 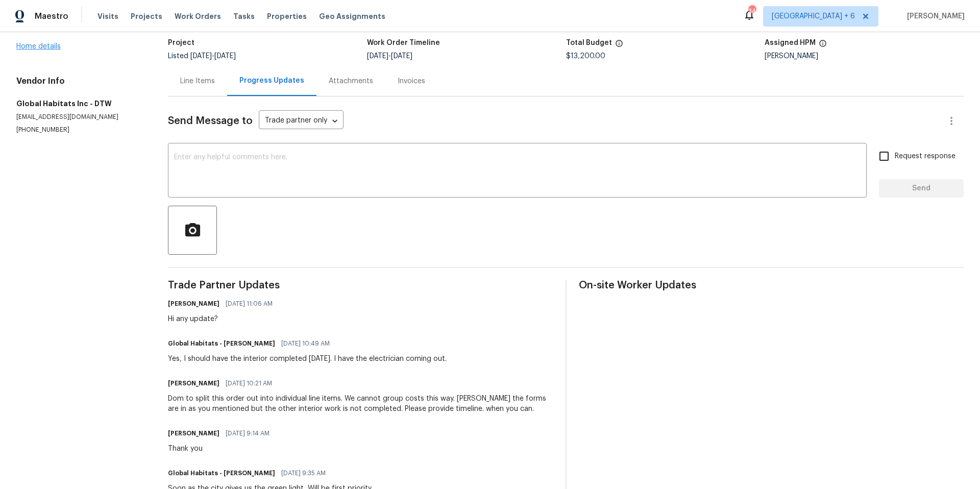 I want to click on h5: Project, so click(x=181, y=42).